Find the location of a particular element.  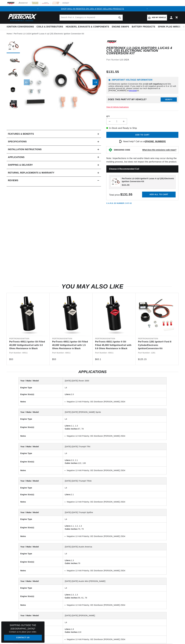

span: Coils & Distributors is located at coordinates (50, 27).